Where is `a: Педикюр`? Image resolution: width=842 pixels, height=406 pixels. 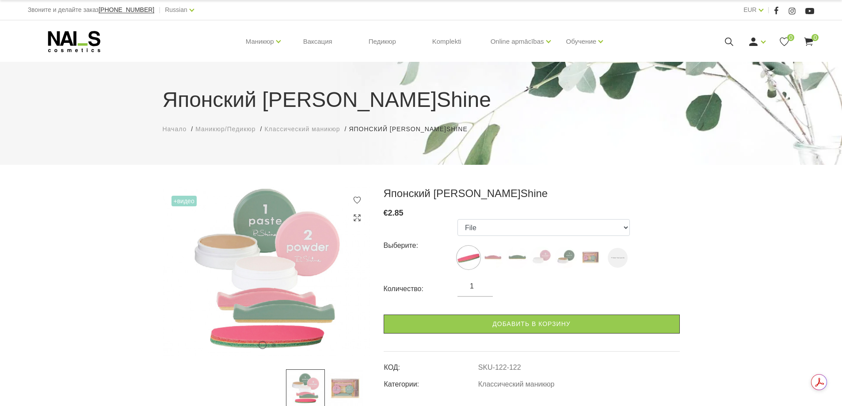 a: Педикюр is located at coordinates (382, 42).